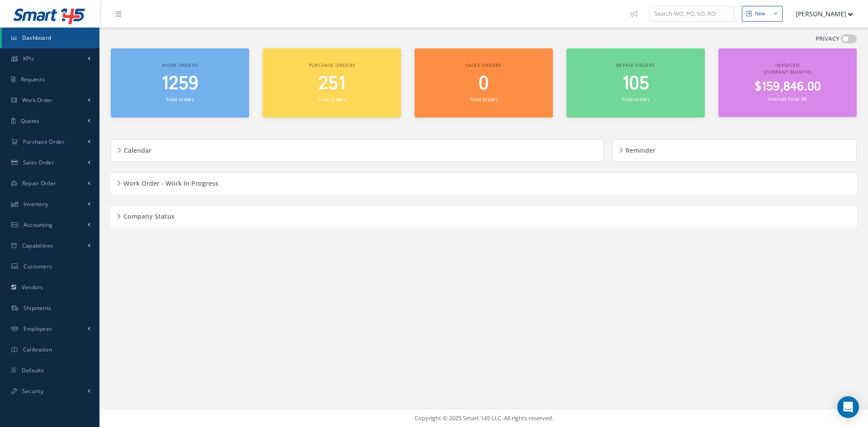 The height and width of the screenshot is (427, 868). I want to click on span: 1259, so click(180, 83).